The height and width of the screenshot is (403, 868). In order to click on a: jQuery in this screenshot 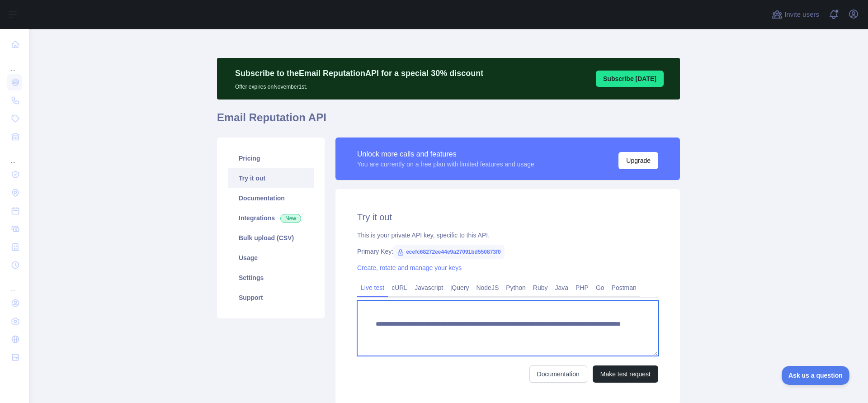, I will do `click(460, 288)`.